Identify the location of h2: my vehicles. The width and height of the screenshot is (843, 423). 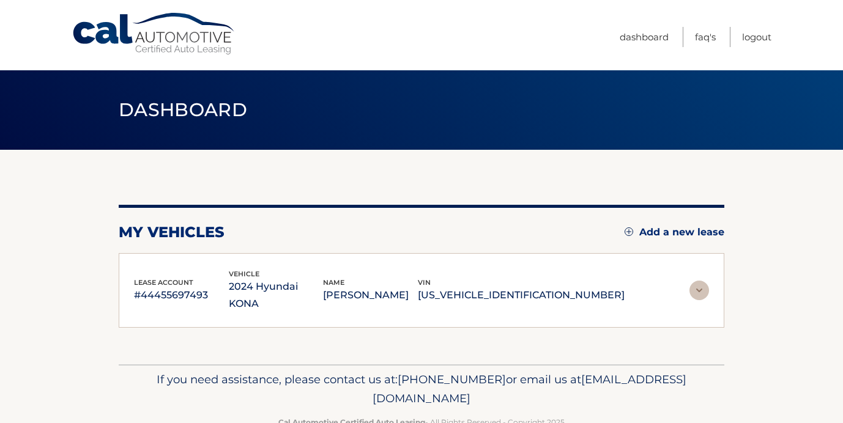
(171, 232).